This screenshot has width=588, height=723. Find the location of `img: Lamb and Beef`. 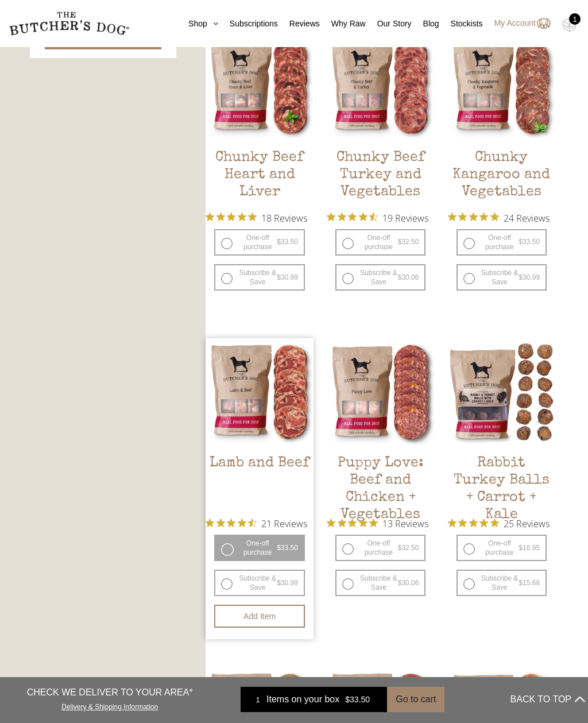

img: Lamb and Beef is located at coordinates (259, 392).